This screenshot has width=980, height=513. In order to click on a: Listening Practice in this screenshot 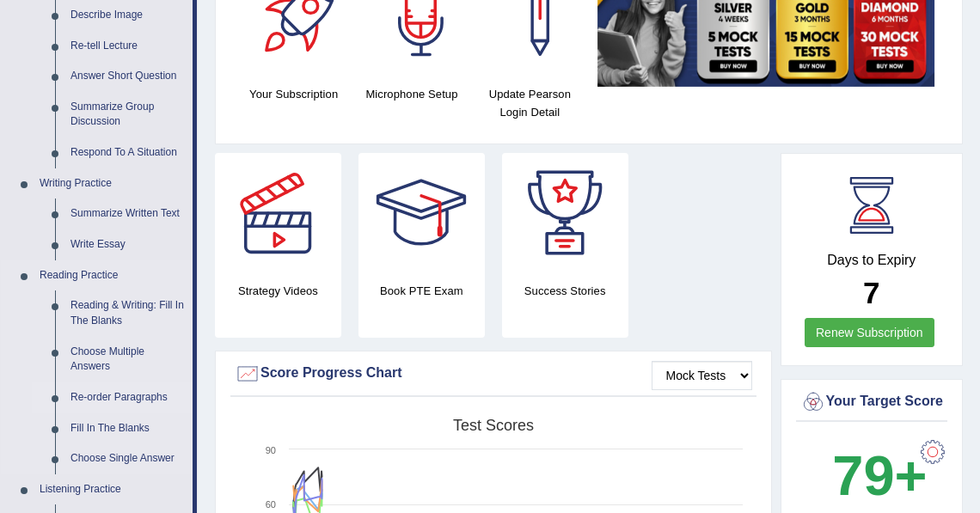, I will do `click(112, 490)`.